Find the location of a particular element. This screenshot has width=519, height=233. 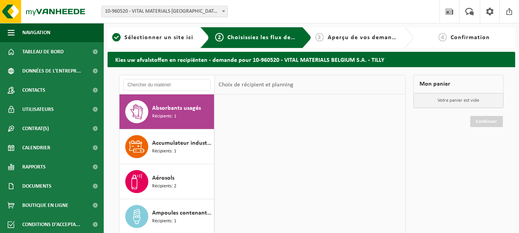

button: Accumulateur industriel au plomb Récipients: 1 is located at coordinates (167, 147).